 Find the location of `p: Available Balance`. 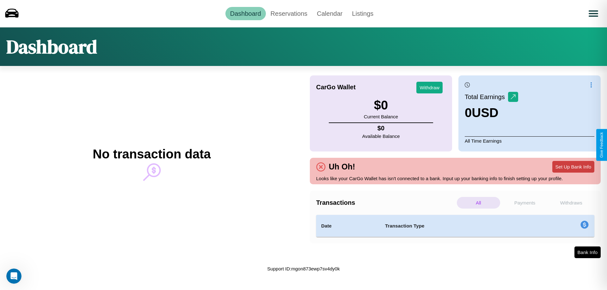

p: Available Balance is located at coordinates (381, 136).